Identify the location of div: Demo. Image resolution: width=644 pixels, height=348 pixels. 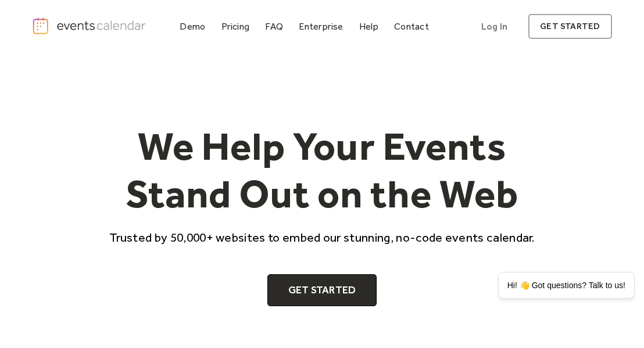
(193, 26).